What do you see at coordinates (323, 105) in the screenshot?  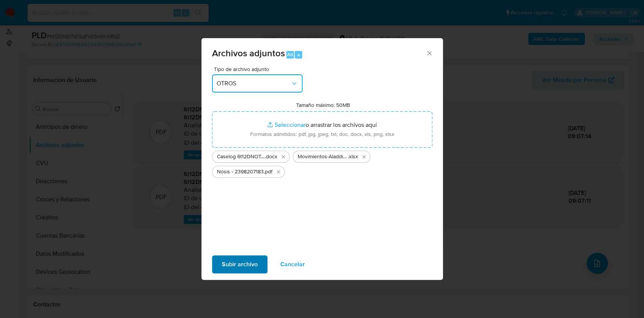 I see `label: Tamaño máximo: 50MB` at bounding box center [323, 105].